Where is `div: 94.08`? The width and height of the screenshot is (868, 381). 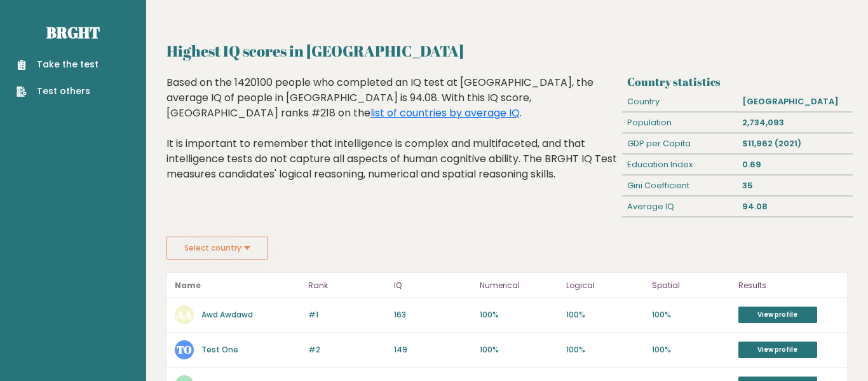
div: 94.08 is located at coordinates (794, 207).